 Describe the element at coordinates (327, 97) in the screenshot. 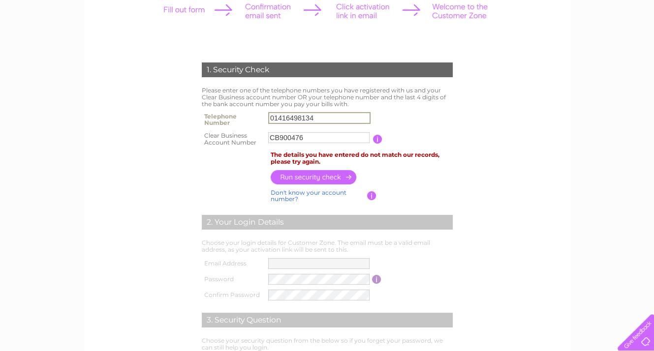

I see `td: Please enter one of the telephone numbers you have registered with us and your Clear Business acc...` at that location.